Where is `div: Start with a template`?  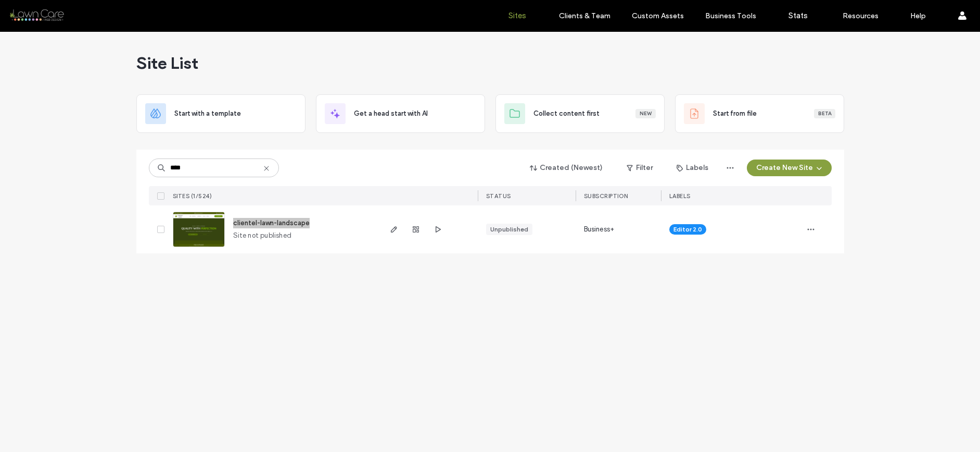 div: Start with a template is located at coordinates (221, 114).